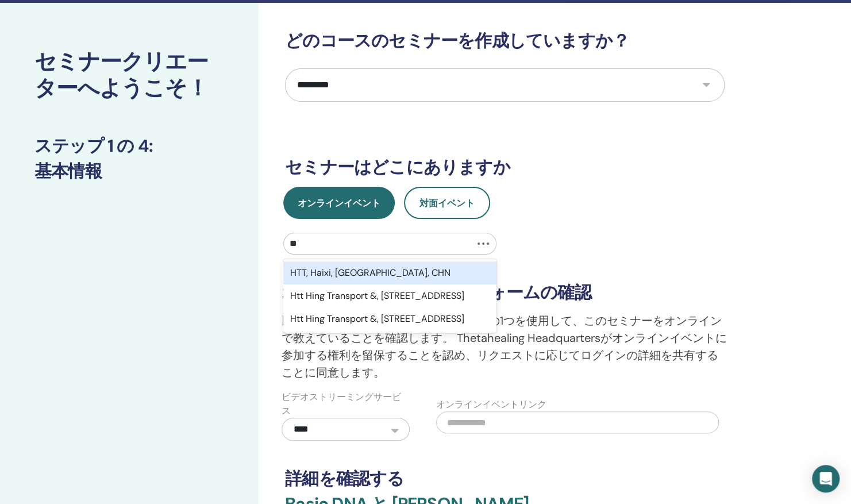 Image resolution: width=851 pixels, height=504 pixels. I want to click on h3: 詳細を確認する, so click(504, 478).